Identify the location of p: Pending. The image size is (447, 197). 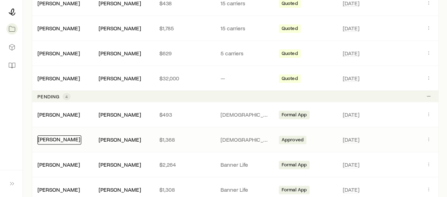
(48, 97).